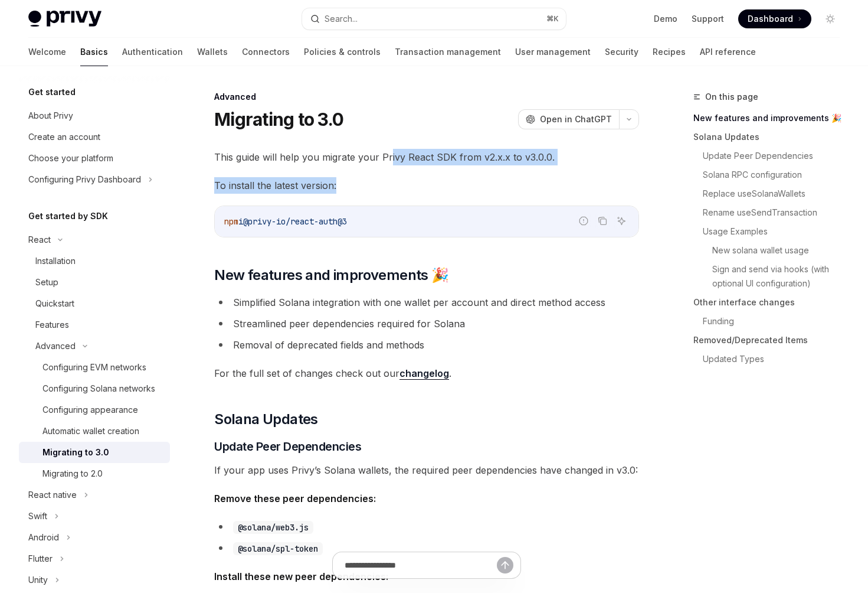  Describe the element at coordinates (232, 222) in the screenshot. I see `span: npm` at that location.